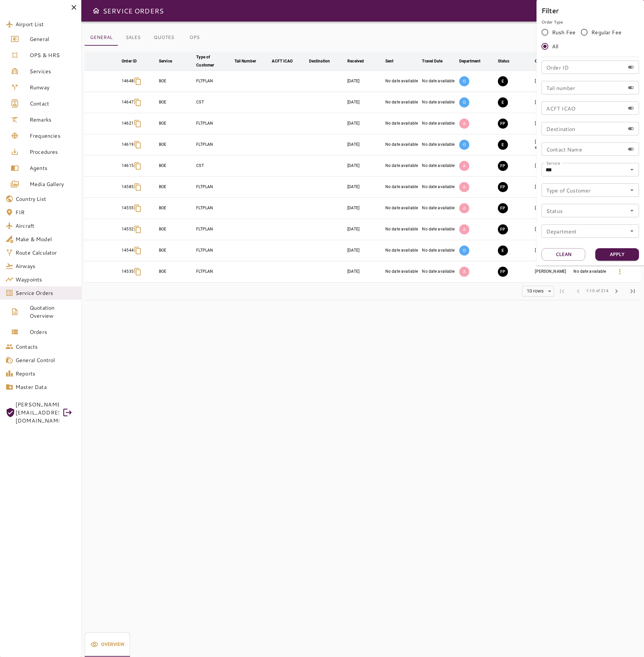 The height and width of the screenshot is (657, 644). What do you see at coordinates (590, 11) in the screenshot?
I see `h6: Filter` at bounding box center [590, 11].